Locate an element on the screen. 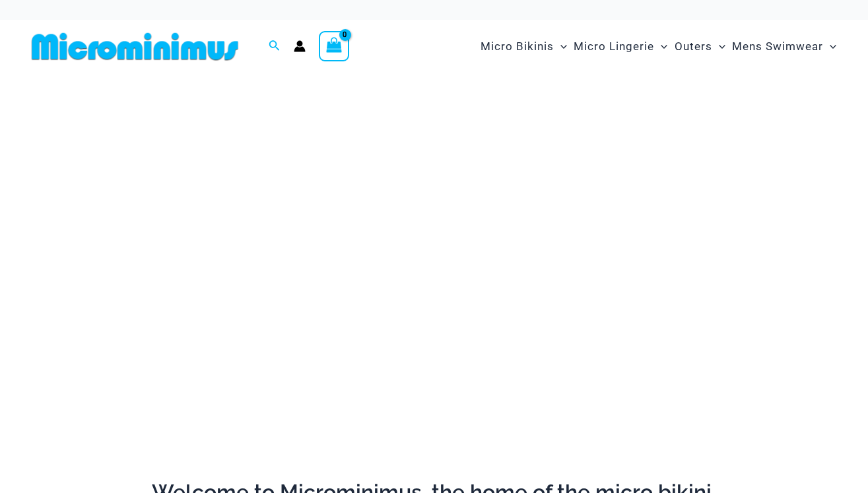 The height and width of the screenshot is (493, 868). span: Mens Swimwear is located at coordinates (777, 46).